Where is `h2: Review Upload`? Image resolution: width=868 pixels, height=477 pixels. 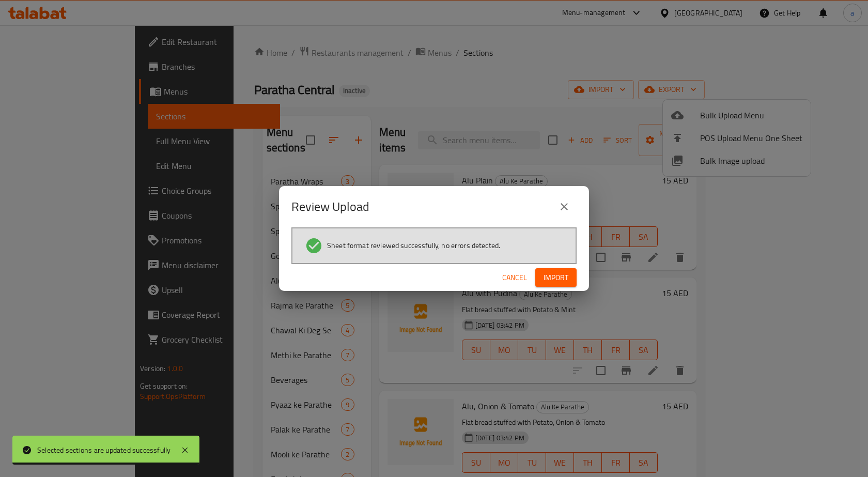 h2: Review Upload is located at coordinates (330, 207).